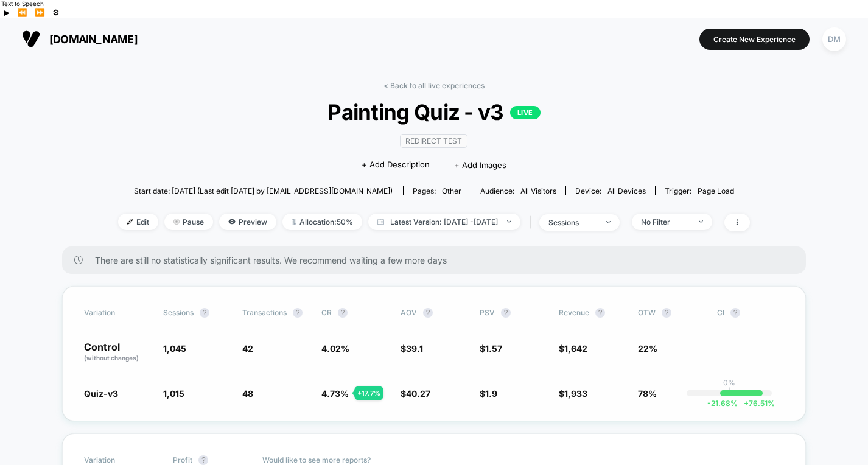 This screenshot has height=465, width=868. Describe the element at coordinates (671, 313) in the screenshot. I see `span: OTW` at that location.